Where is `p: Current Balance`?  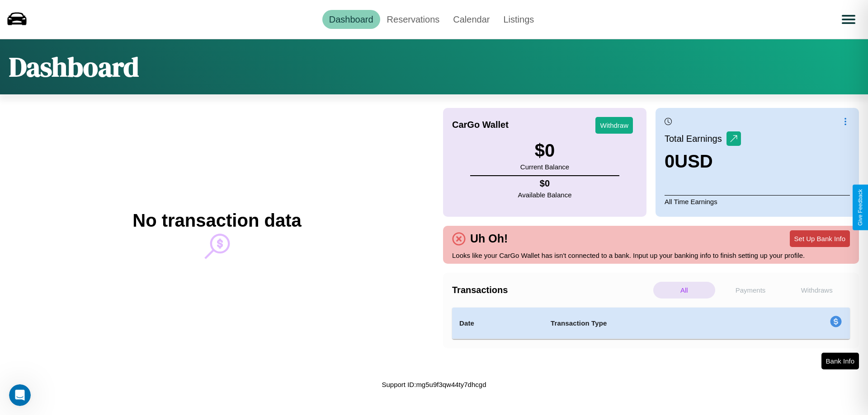 p: Current Balance is located at coordinates (545, 166).